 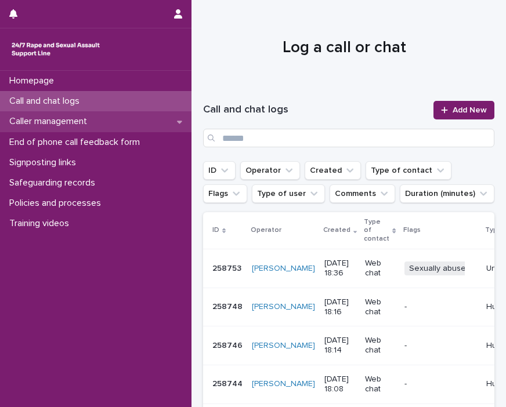 What do you see at coordinates (332, 170) in the screenshot?
I see `button: Created` at bounding box center [332, 170].